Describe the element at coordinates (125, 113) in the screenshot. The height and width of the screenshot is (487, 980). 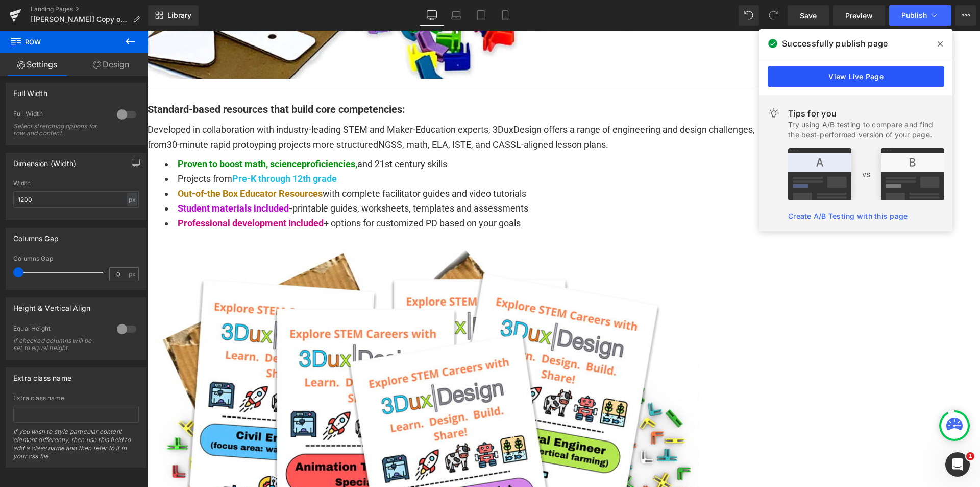
I see `span: 30-minute rapid protoyping projects more structured` at that location.